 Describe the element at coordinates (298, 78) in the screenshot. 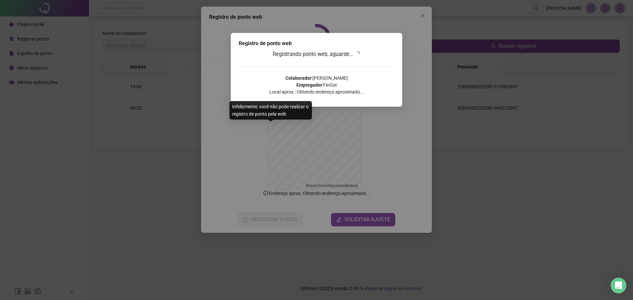

I see `strong: Colaborador` at that location.